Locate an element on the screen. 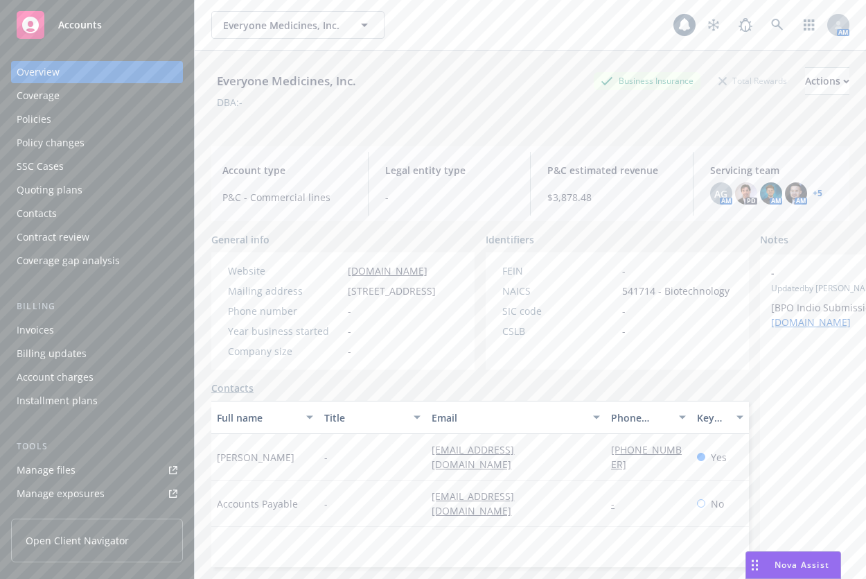 The width and height of the screenshot is (866, 579). div: Title is located at coordinates (365, 417).